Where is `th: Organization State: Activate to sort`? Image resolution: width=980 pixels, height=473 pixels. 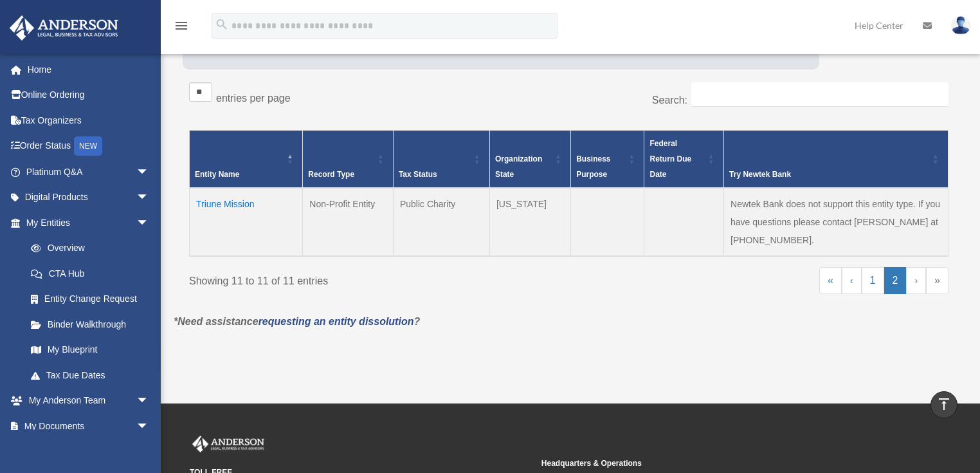
th: Organization State: Activate to sort is located at coordinates (530, 159).